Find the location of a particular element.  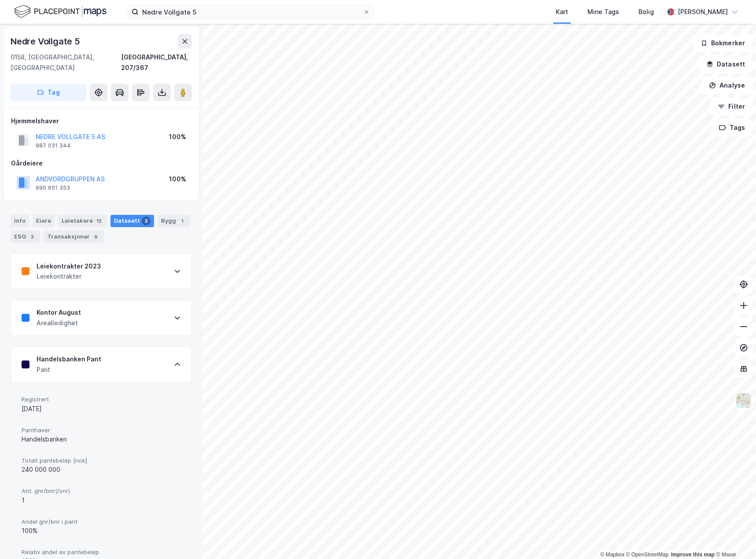

div: 13 is located at coordinates (99, 221).